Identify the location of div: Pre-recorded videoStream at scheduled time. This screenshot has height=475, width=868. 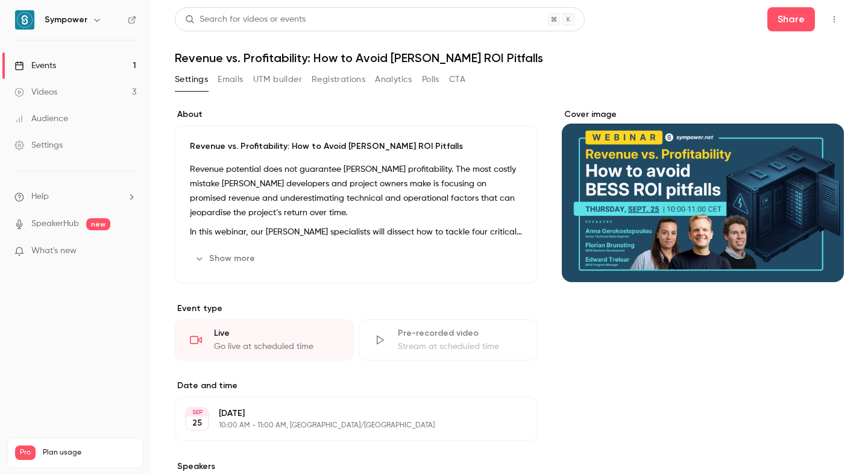
(448, 340).